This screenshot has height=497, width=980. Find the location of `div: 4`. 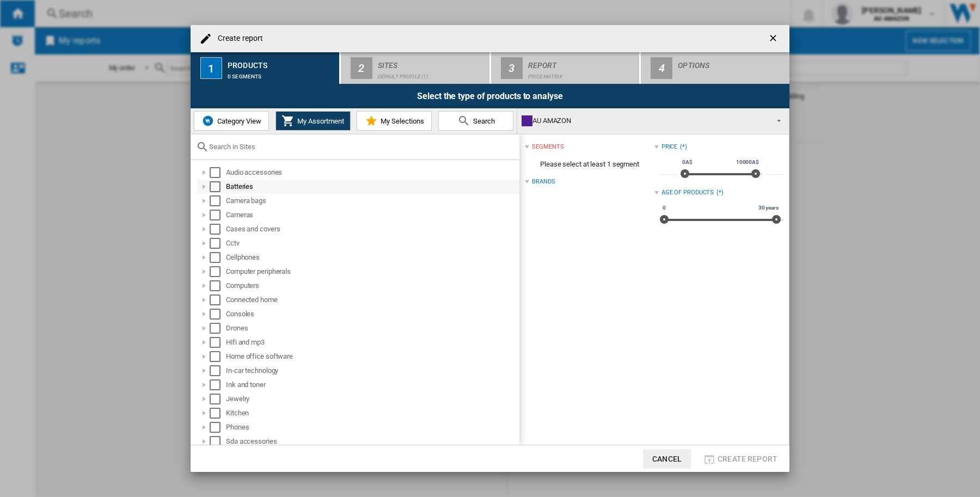

div: 4 is located at coordinates (661, 68).